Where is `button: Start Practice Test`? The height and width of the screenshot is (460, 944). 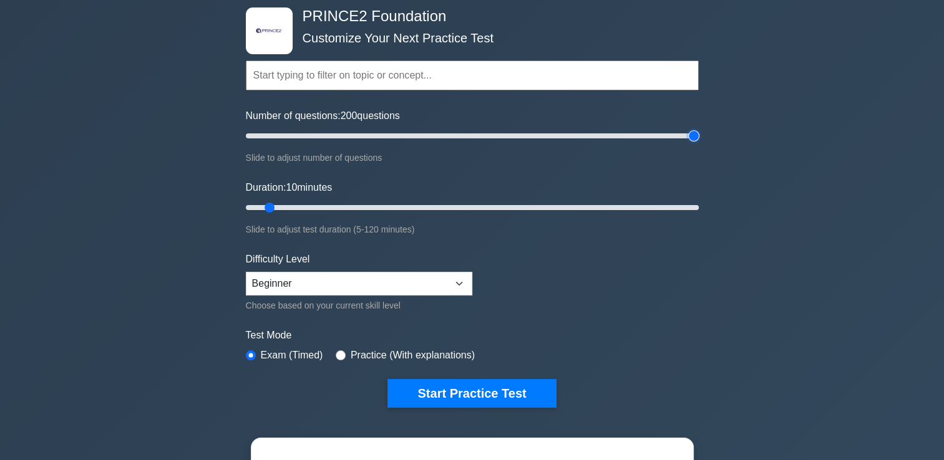
button: Start Practice Test is located at coordinates (472, 394).